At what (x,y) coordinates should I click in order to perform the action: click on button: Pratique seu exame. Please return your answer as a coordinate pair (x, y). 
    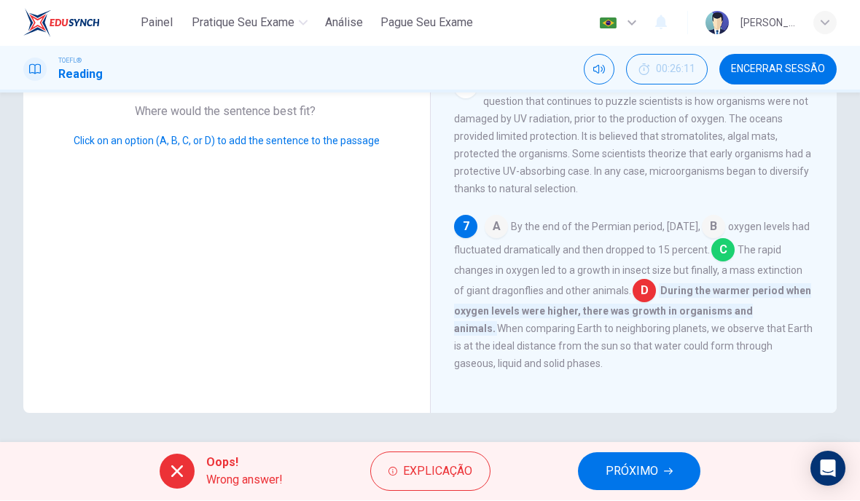
    Looking at the image, I should click on (249, 23).